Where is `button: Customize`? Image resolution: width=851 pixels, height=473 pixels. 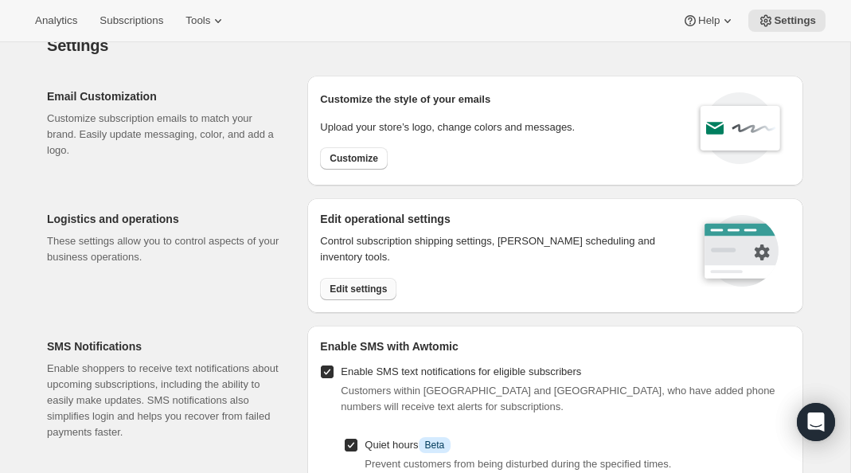
button: Customize is located at coordinates (353, 158).